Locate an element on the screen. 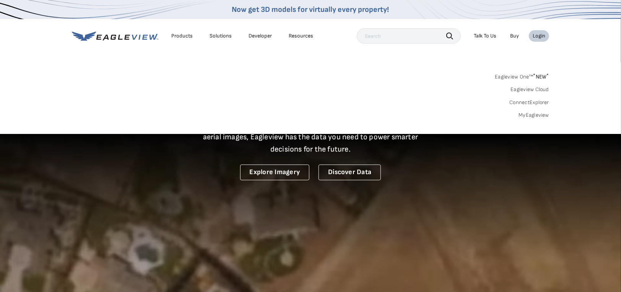 The image size is (621, 292). div: Login is located at coordinates (539, 36).